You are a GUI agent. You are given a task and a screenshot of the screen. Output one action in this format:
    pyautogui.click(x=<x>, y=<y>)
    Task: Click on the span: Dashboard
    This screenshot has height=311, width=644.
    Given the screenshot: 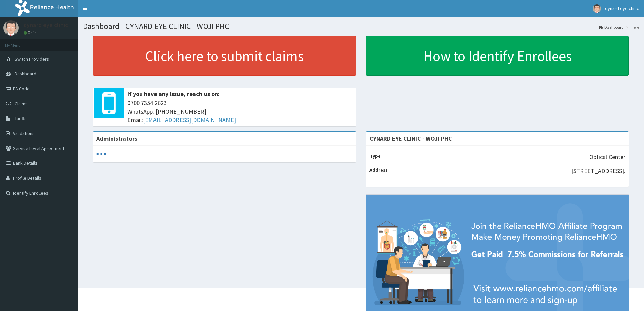 What is the action you would take?
    pyautogui.click(x=25, y=74)
    